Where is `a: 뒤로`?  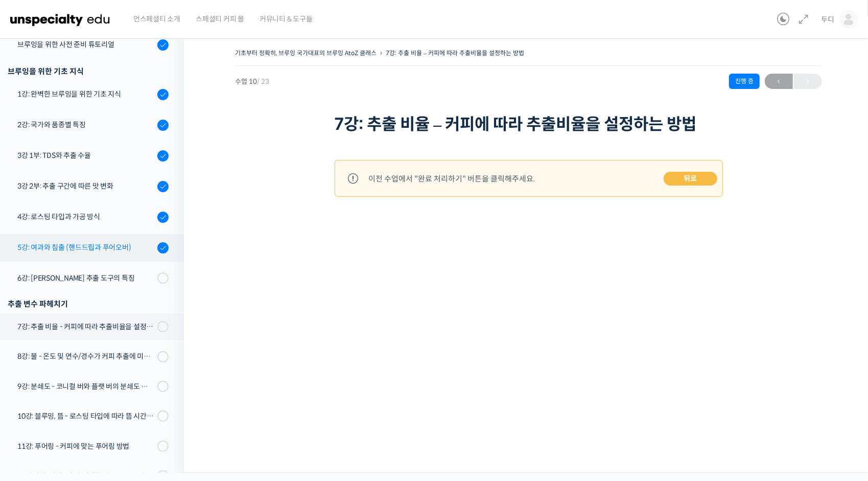
a: 뒤로 is located at coordinates (690, 179).